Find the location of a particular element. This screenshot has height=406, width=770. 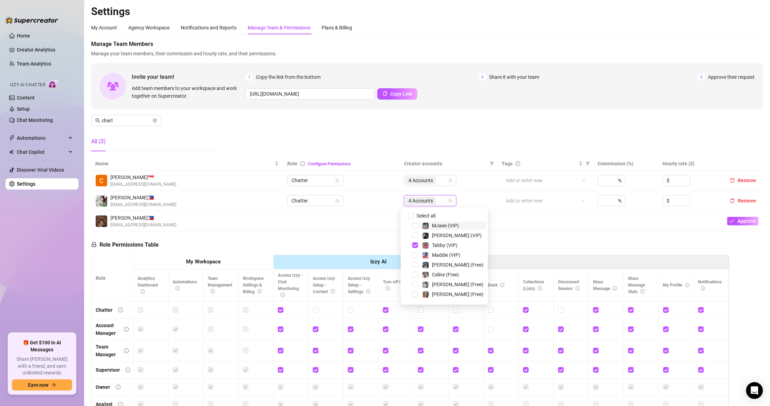

span: Role is located at coordinates (292, 164).